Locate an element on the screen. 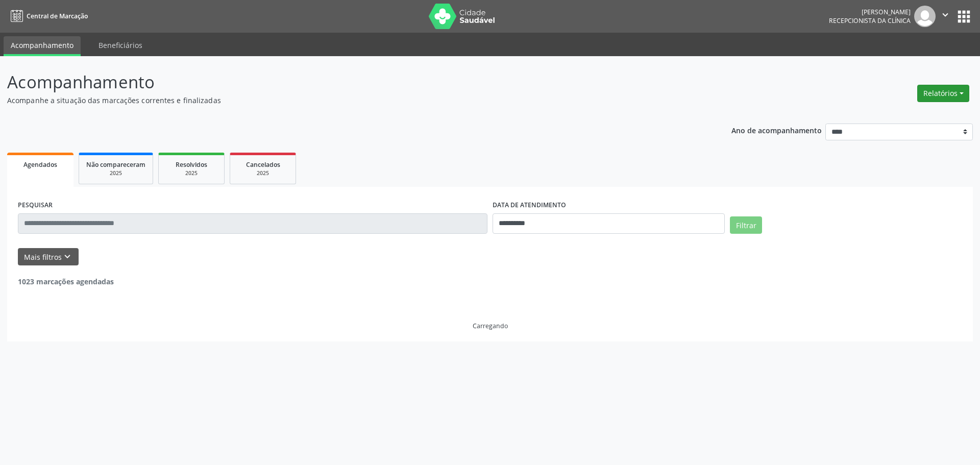  span: Resolvidos is located at coordinates (192, 164).